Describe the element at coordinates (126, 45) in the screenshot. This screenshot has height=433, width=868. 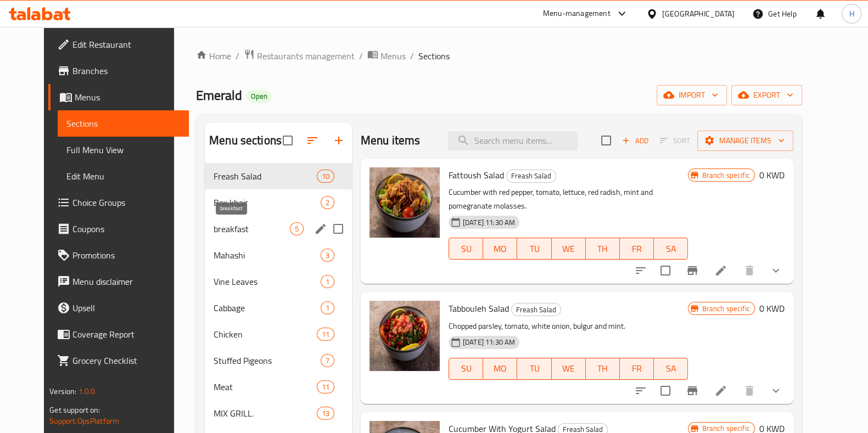
I see `span: Edit Restaurant` at that location.